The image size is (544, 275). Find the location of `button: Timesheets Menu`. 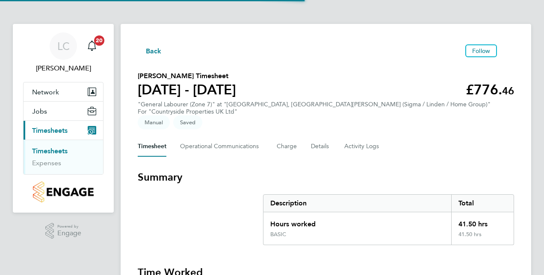

button: Timesheets Menu is located at coordinates (507, 51).